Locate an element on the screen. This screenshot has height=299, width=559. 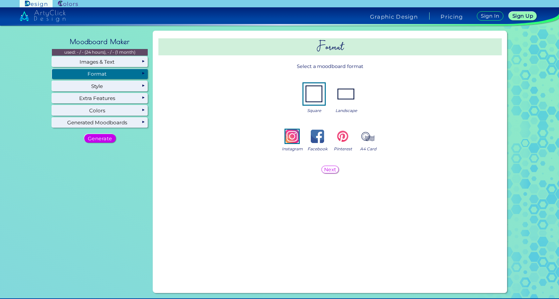
div: Images & Text is located at coordinates (100, 62).